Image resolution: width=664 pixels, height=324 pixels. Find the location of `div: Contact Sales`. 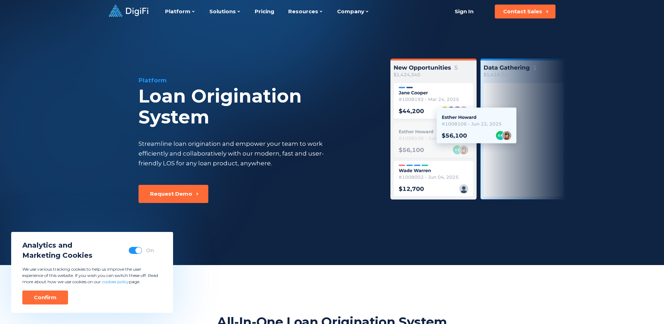

div: Contact Sales is located at coordinates (522, 12).